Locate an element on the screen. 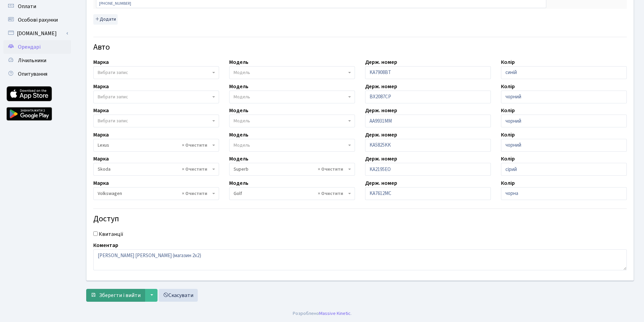  span: Опитування is located at coordinates (32, 74).